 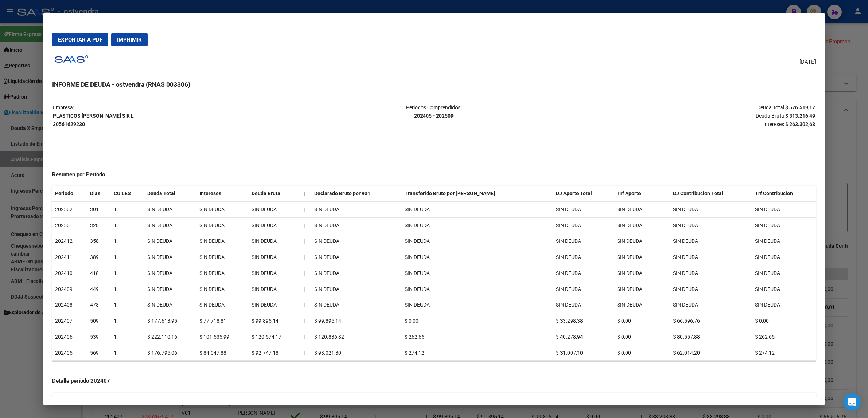 I want to click on td: $ 77.718,81, so click(x=222, y=321).